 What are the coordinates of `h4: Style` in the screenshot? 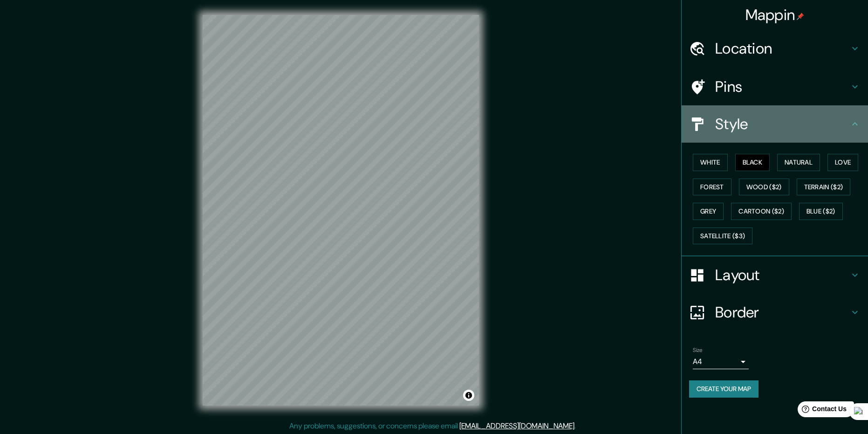 It's located at (783, 124).